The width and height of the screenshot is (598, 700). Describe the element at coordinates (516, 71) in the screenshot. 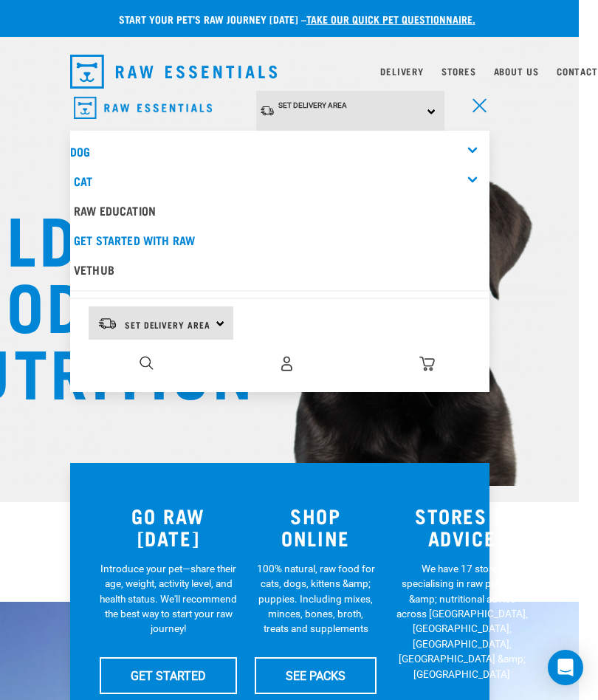

I see `a: About Us` at that location.